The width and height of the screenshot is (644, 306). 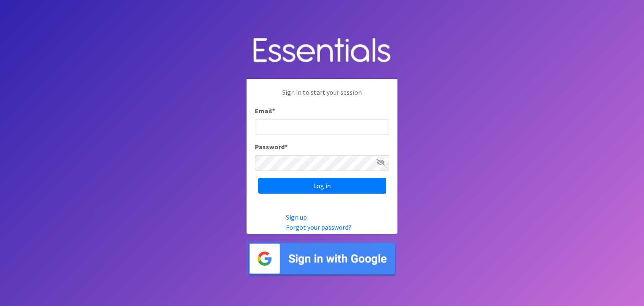 I want to click on a: Forgot your password?, so click(x=318, y=227).